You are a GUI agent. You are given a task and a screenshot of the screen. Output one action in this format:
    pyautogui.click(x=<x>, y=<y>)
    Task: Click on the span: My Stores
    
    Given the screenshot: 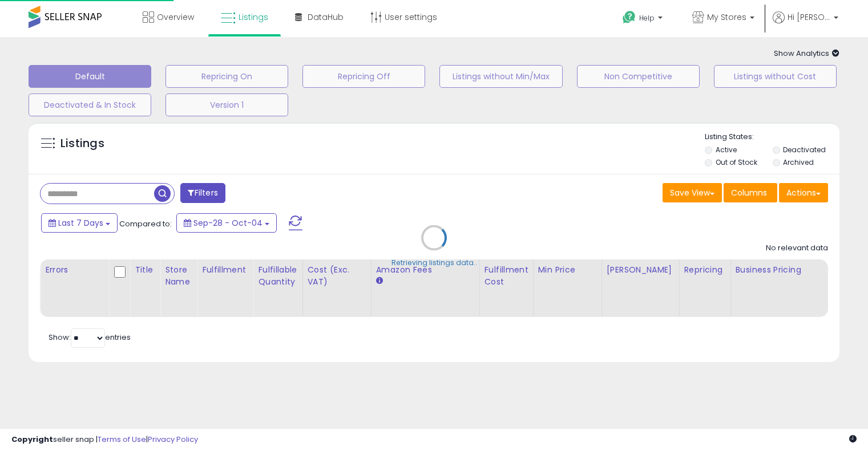 What is the action you would take?
    pyautogui.click(x=727, y=17)
    